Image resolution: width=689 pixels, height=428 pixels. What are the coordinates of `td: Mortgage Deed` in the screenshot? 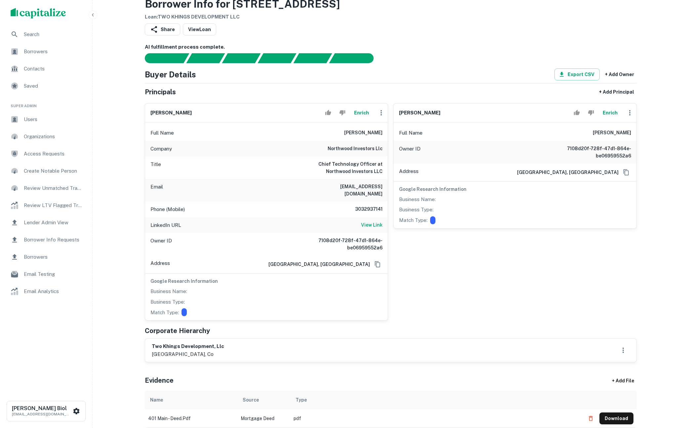 It's located at (264, 418).